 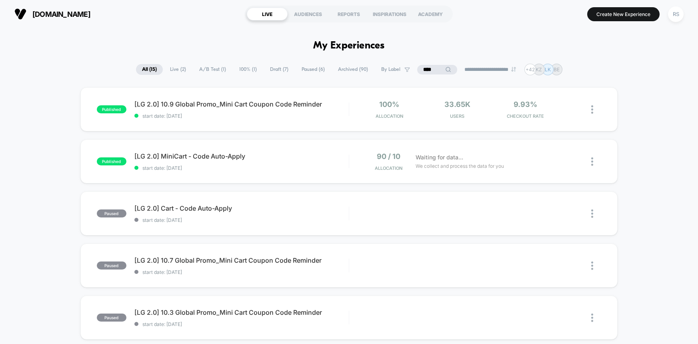 What do you see at coordinates (242, 260) in the screenshot?
I see `span: [LG 2.0] 10.7 Global Promo_Mini Cart Coupon Code Reminder` at bounding box center [242, 260].